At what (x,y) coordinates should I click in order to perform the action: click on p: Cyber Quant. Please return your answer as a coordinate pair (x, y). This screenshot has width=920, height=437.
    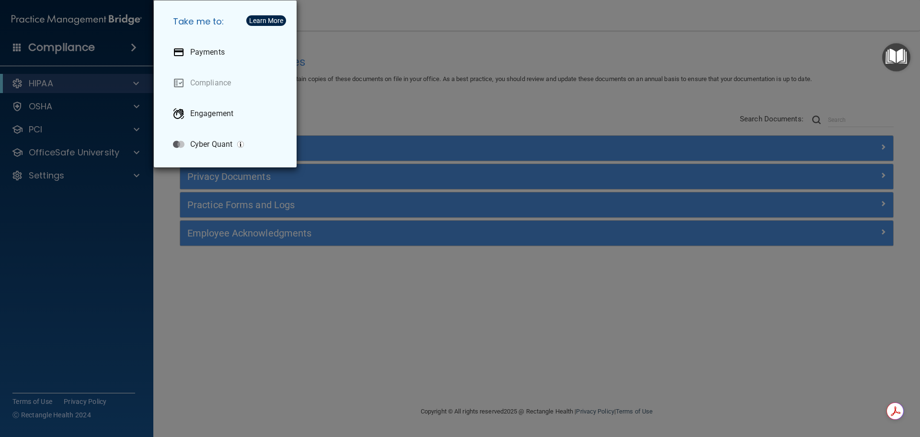
    Looking at the image, I should click on (211, 144).